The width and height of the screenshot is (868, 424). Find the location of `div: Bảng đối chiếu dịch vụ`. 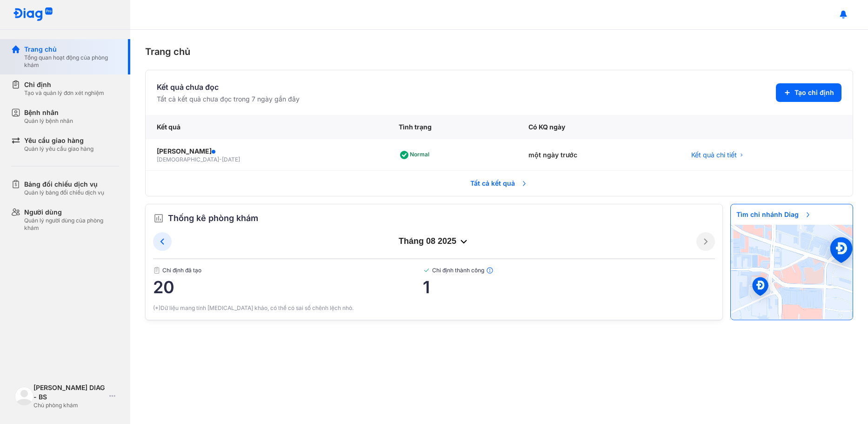

div: Bảng đối chiếu dịch vụ is located at coordinates (64, 185).